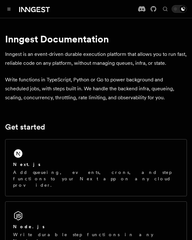 This screenshot has width=192, height=240. I want to click on a: Next.jsAdd queueing, events, crons, and step functions to your Next app on any cloud provider., so click(96, 167).